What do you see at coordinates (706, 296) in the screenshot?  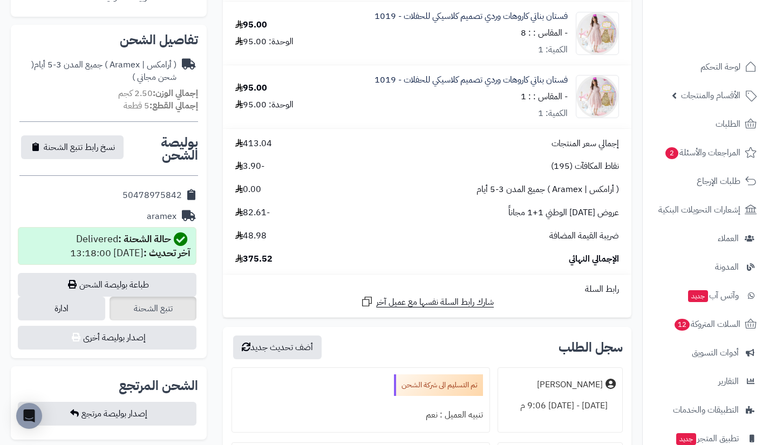 I see `a: وآتس آبجديد` at bounding box center [706, 296].